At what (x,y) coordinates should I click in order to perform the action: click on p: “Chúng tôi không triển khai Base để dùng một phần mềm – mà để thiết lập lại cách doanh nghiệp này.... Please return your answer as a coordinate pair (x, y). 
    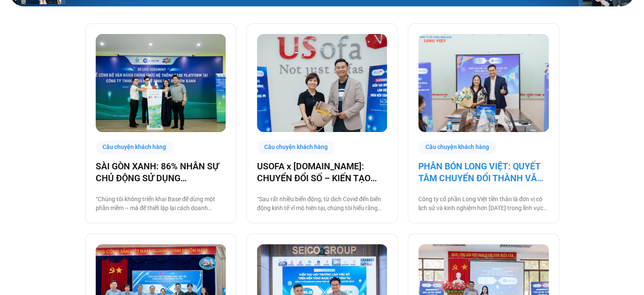
    Looking at the image, I should click on (160, 204).